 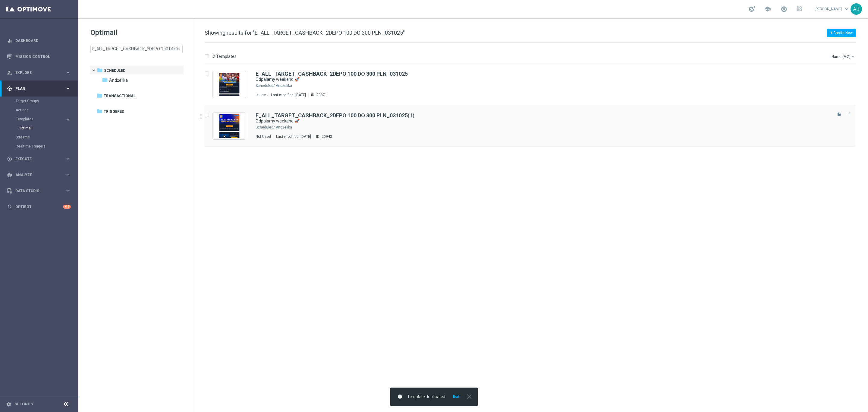 What do you see at coordinates (39, 147) in the screenshot?
I see `a: Realtime Triggers` at bounding box center [39, 147].